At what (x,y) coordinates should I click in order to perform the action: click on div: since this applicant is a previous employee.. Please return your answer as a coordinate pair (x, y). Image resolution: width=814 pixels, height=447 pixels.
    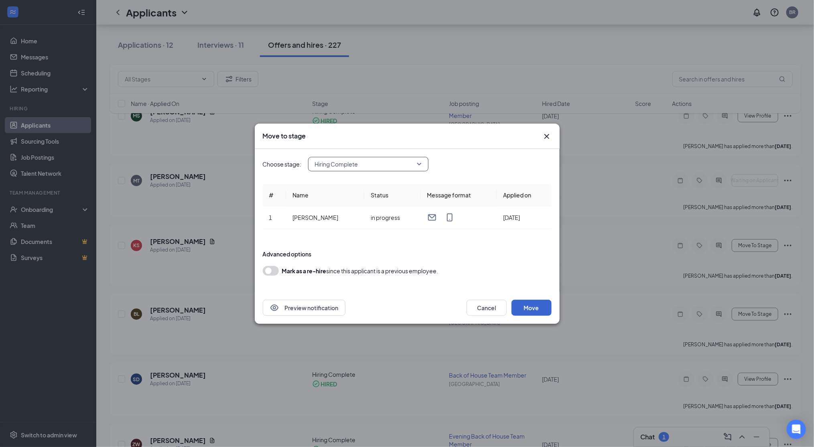
    Looking at the image, I should click on (360, 271).